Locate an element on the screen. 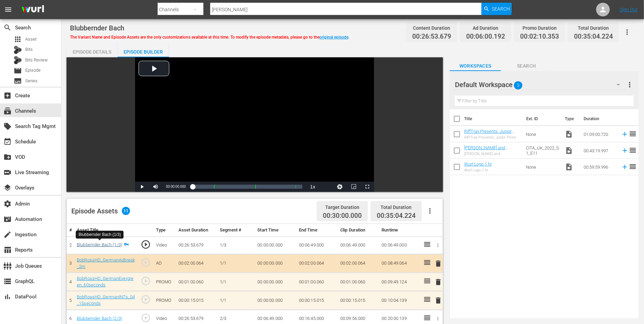 The width and height of the screenshot is (644, 324). td: 00:26:53.679 is located at coordinates (196, 245).